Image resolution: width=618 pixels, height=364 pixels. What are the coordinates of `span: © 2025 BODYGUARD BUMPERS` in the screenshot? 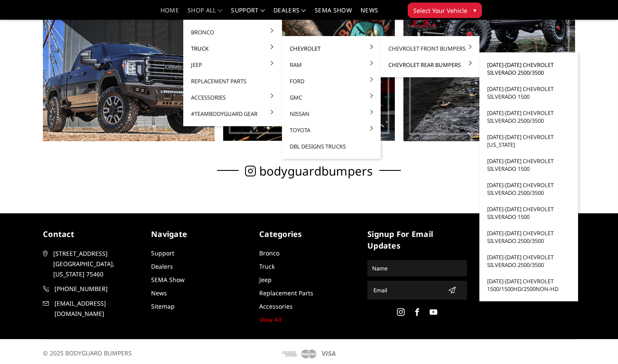 It's located at (87, 353).